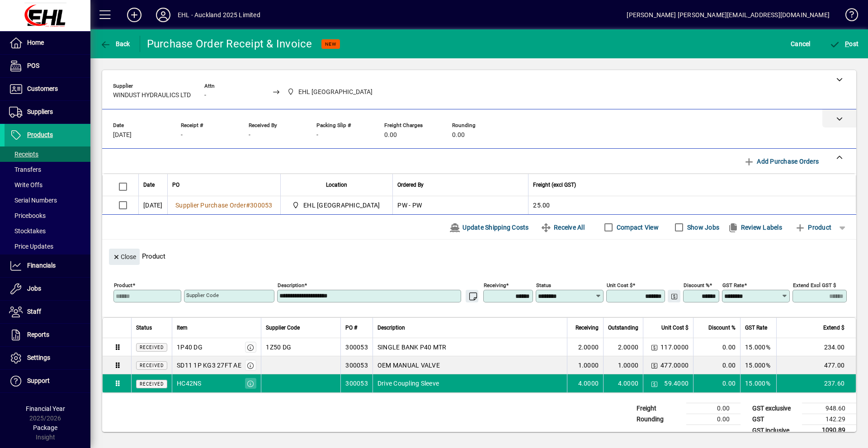 Image resolution: width=868 pixels, height=448 pixels. What do you see at coordinates (33, 66) in the screenshot?
I see `span: POS` at bounding box center [33, 66].